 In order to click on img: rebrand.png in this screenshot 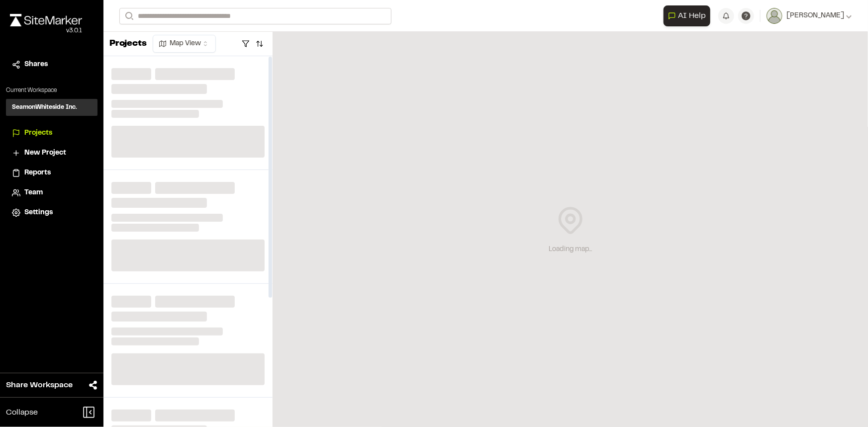, I will do `click(46, 20)`.